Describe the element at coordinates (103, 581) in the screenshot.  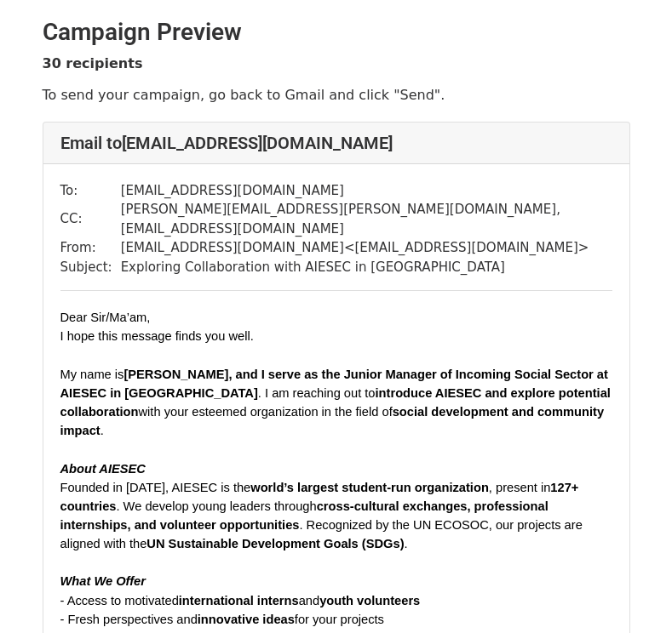
I see `span: What We Offer` at that location.